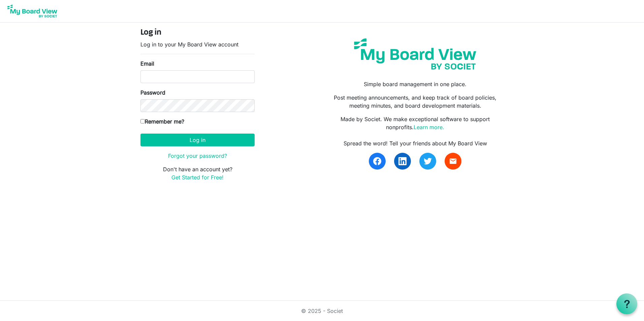  I want to click on p: Simple board management in one place., so click(415, 84).